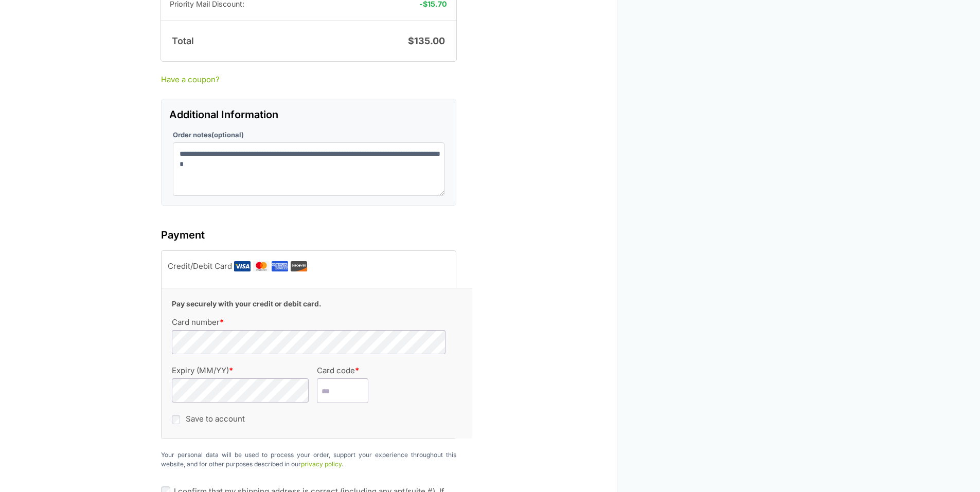 This screenshot has height=492, width=980. What do you see at coordinates (309, 235) in the screenshot?
I see `h3: Payment` at bounding box center [309, 235].